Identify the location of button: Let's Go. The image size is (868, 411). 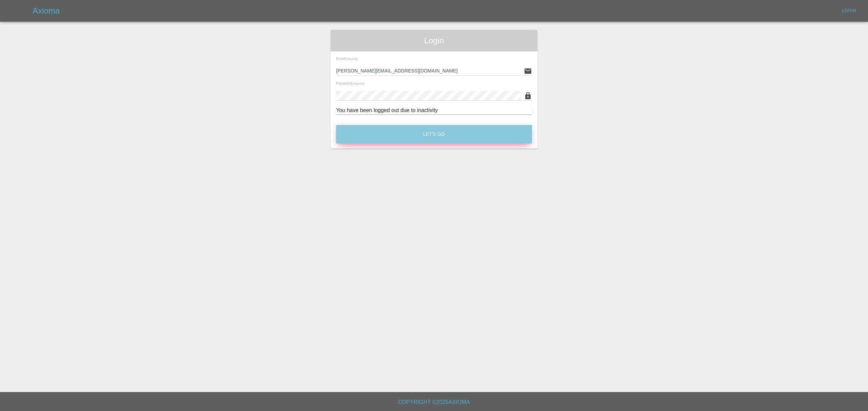
(434, 134).